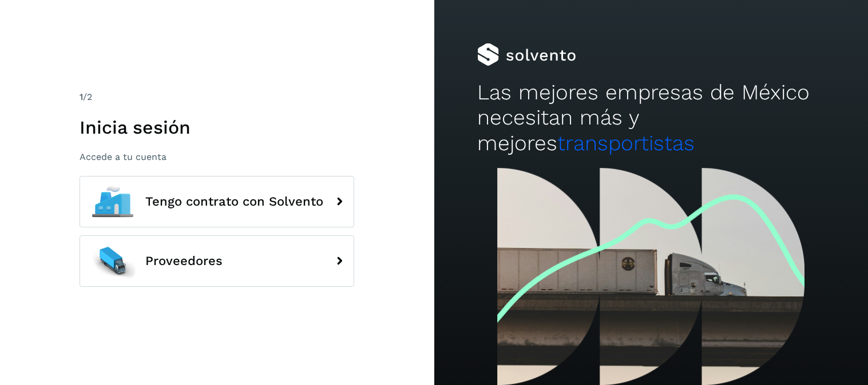 The image size is (868, 385). I want to click on button: Proveedores, so click(217, 261).